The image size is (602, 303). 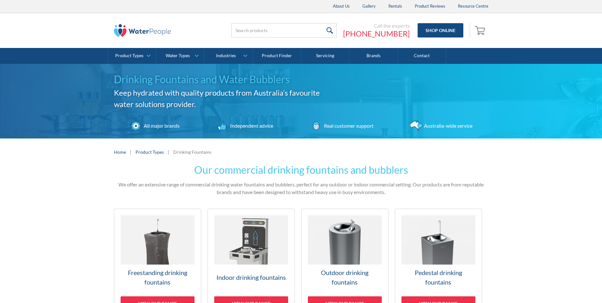 What do you see at coordinates (481, 30) in the screenshot?
I see `img: shopping cart` at bounding box center [481, 30].